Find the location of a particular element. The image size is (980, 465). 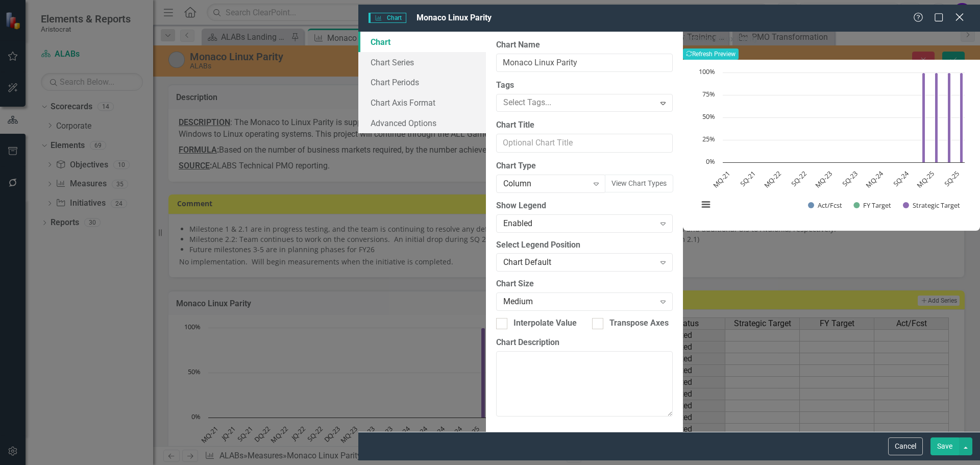

text: 50% is located at coordinates (709, 117).